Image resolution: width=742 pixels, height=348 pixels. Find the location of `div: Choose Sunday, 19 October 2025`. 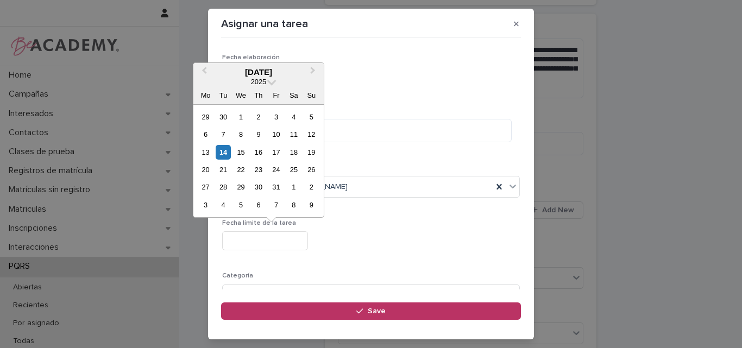

div: Choose Sunday, 19 October 2025 is located at coordinates (311, 152).